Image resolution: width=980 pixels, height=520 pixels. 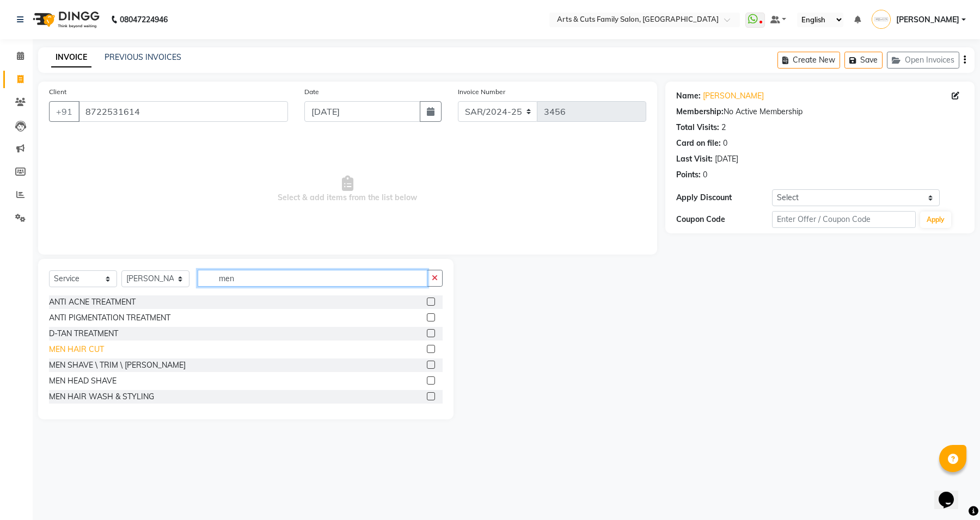 I want to click on input: Search by Name/Mobile/Email/Code, so click(x=183, y=111).